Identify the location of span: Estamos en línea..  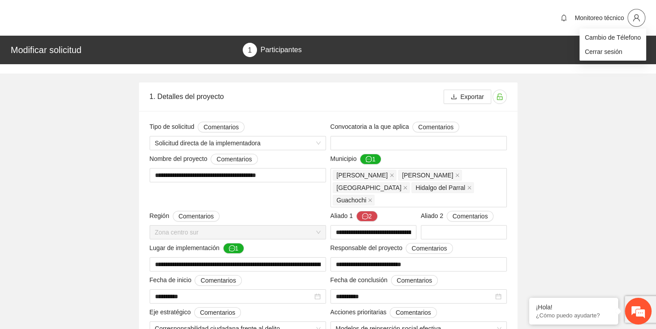
(87, 156).